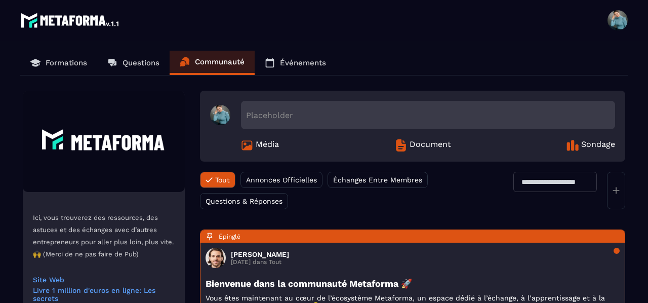 The image size is (648, 303). What do you see at coordinates (59, 63) in the screenshot?
I see `a: Formations` at bounding box center [59, 63].